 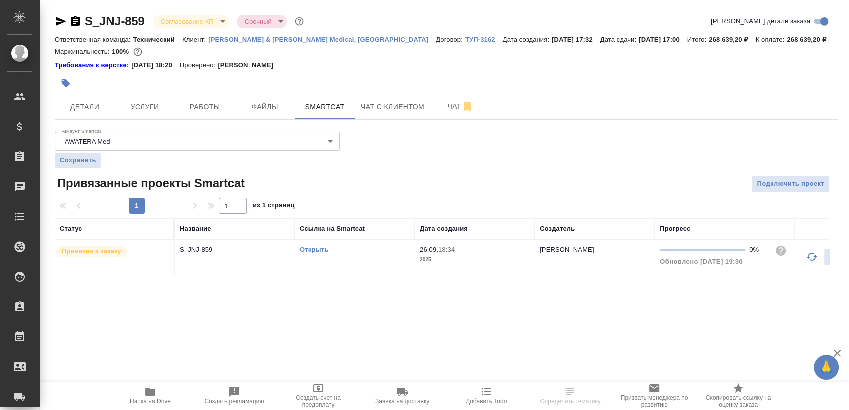 I want to click on div: Создатель, so click(x=558, y=229).